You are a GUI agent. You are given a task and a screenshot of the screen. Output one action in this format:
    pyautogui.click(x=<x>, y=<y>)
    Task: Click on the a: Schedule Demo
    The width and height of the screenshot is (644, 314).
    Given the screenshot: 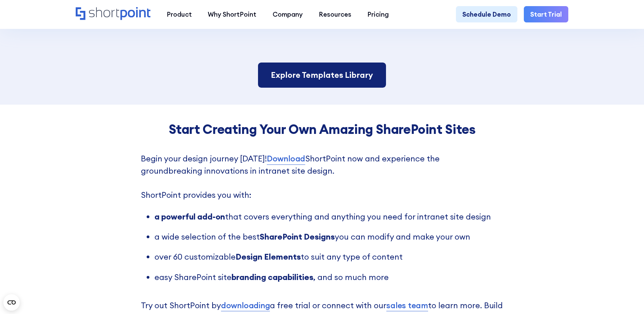 What is the action you would take?
    pyautogui.click(x=487, y=14)
    